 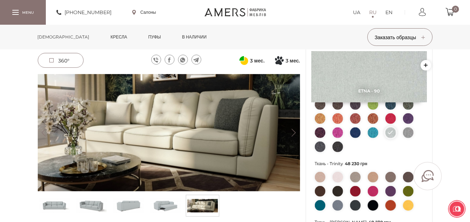 What do you see at coordinates (144, 12) in the screenshot?
I see `a: Салоны` at bounding box center [144, 12].